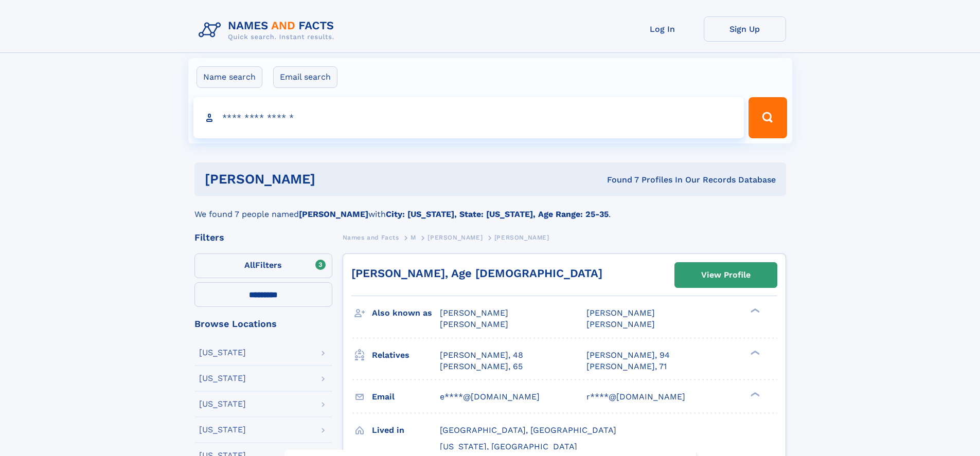 Image resolution: width=980 pixels, height=456 pixels. What do you see at coordinates (406, 313) in the screenshot?
I see `h3: Also known as` at bounding box center [406, 313].